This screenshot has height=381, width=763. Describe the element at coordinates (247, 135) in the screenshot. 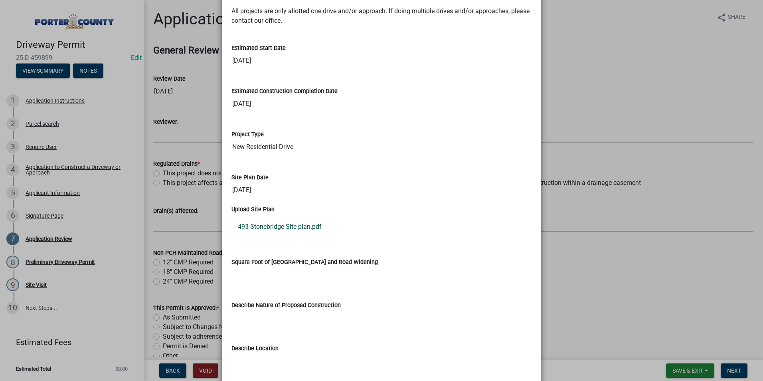

I see `label: Project Type` at that location.